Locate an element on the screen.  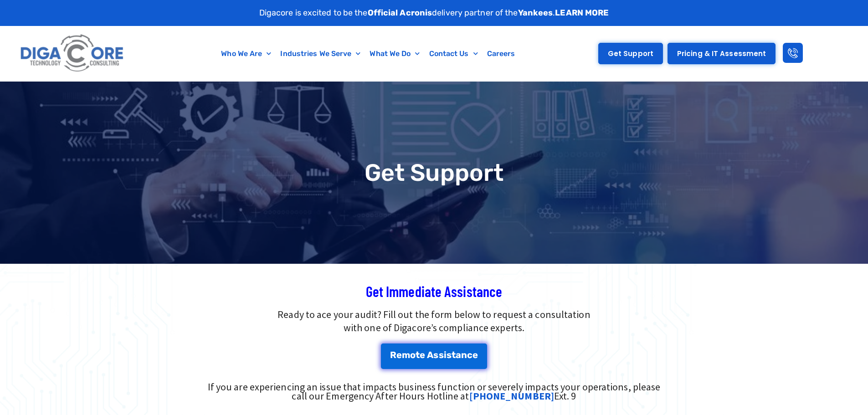
span: Pricing & IT Assessment is located at coordinates (721, 54).